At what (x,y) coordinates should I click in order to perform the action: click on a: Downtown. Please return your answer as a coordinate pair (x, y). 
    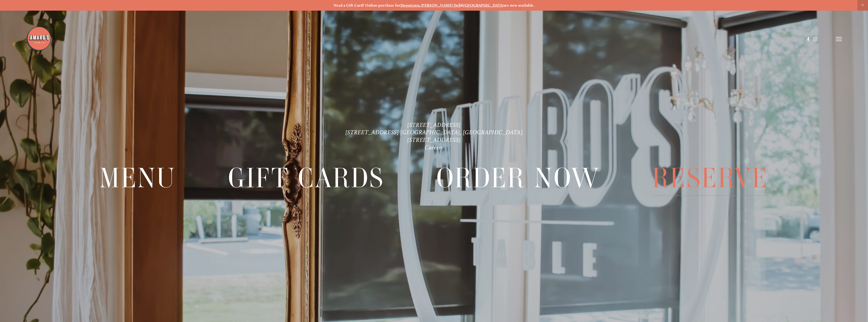
    Looking at the image, I should click on (410, 5).